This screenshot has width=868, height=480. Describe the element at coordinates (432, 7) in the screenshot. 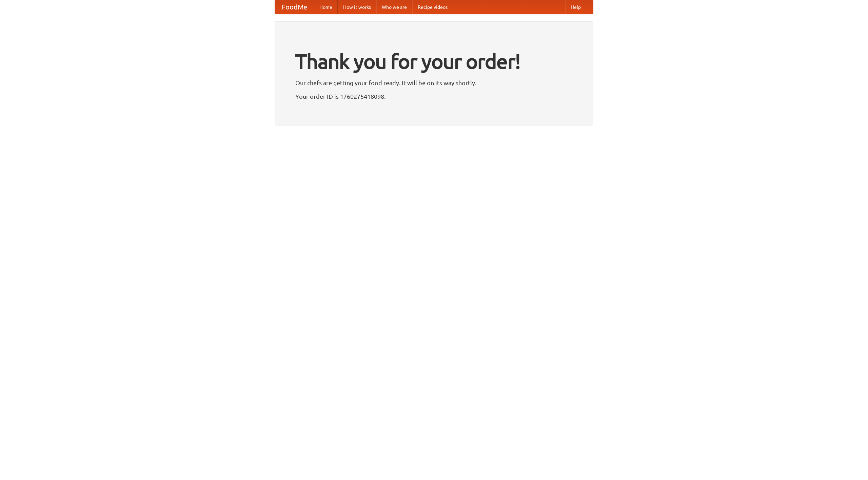

I see `a: Recipe videos` at that location.